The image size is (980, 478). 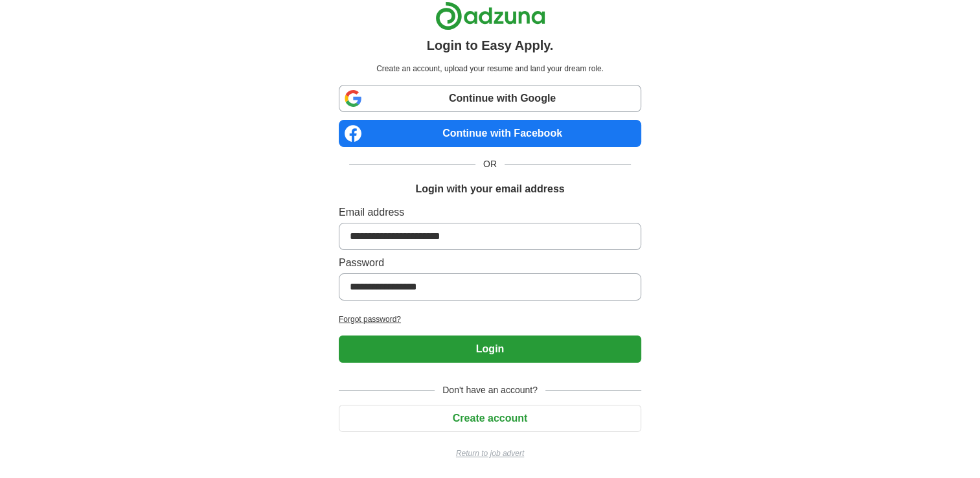 What do you see at coordinates (490, 418) in the screenshot?
I see `a: Create account` at bounding box center [490, 418].